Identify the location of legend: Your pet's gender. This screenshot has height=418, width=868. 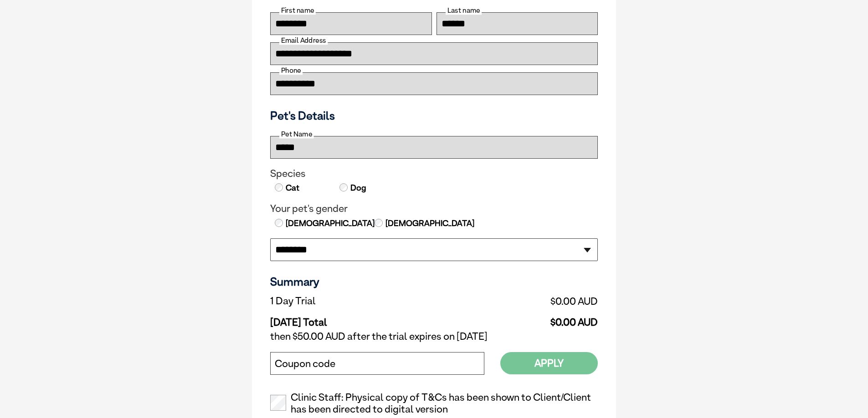
(434, 209).